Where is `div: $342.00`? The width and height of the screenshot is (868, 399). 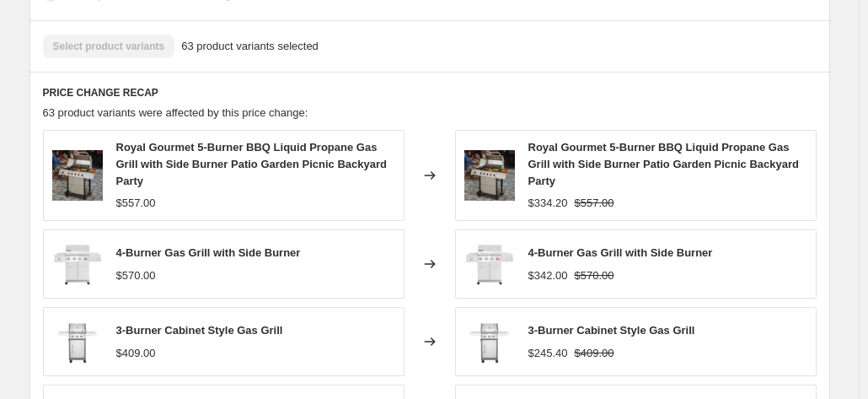
div: $342.00 is located at coordinates (548, 275).